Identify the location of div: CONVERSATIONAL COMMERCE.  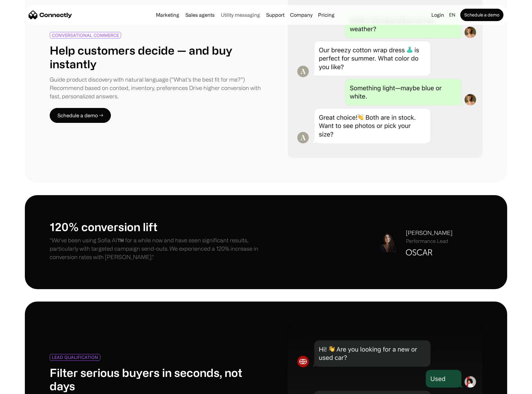
(85, 35).